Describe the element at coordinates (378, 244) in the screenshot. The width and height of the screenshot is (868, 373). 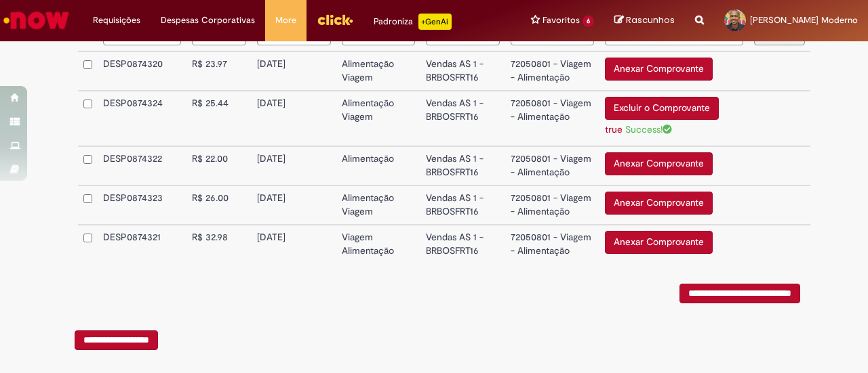
I see `td: Viagem Alimentação` at that location.